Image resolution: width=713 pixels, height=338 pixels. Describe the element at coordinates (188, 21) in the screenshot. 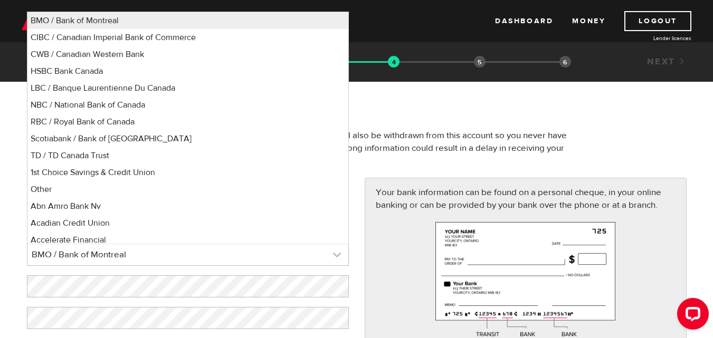

I see `li: BMO / Bank of Montreal` at that location.